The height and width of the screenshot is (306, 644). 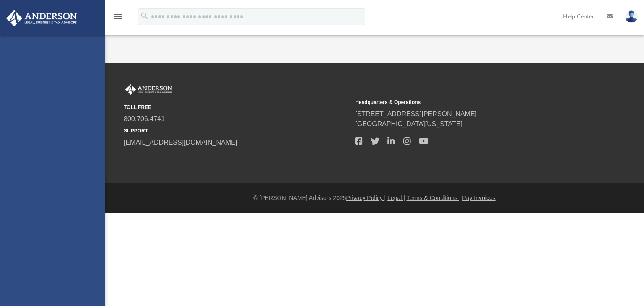 What do you see at coordinates (396, 198) in the screenshot?
I see `a: Legal |` at bounding box center [396, 198].